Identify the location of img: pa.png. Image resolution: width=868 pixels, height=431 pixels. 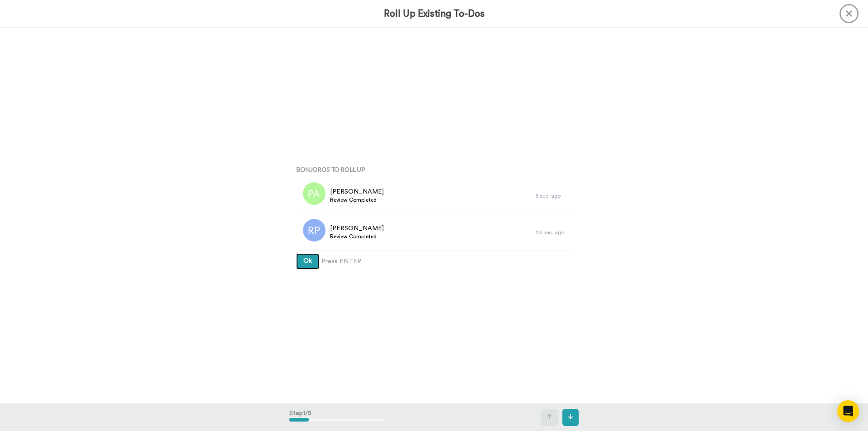
(314, 193).